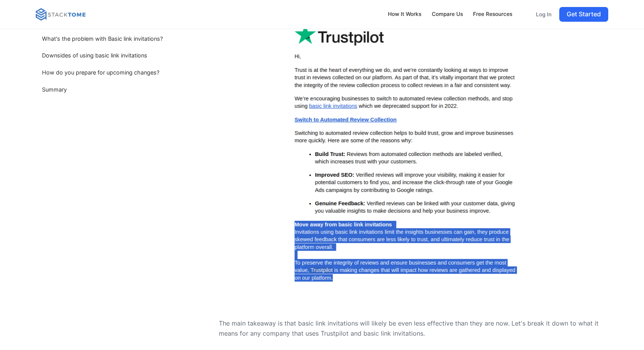  I want to click on p: The main takeaway is that basic link invitations will likely be even less effective than they are..., so click(413, 328).